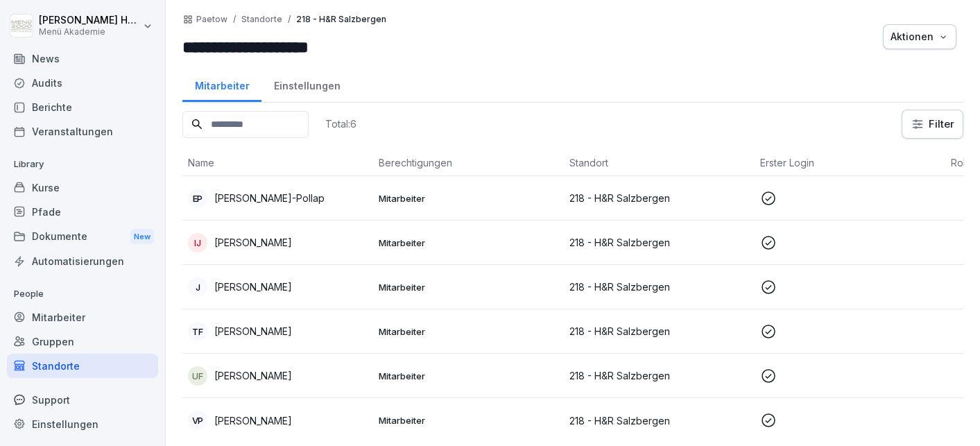 This screenshot has width=980, height=446. Describe the element at coordinates (142, 236) in the screenshot. I see `div: New` at that location.